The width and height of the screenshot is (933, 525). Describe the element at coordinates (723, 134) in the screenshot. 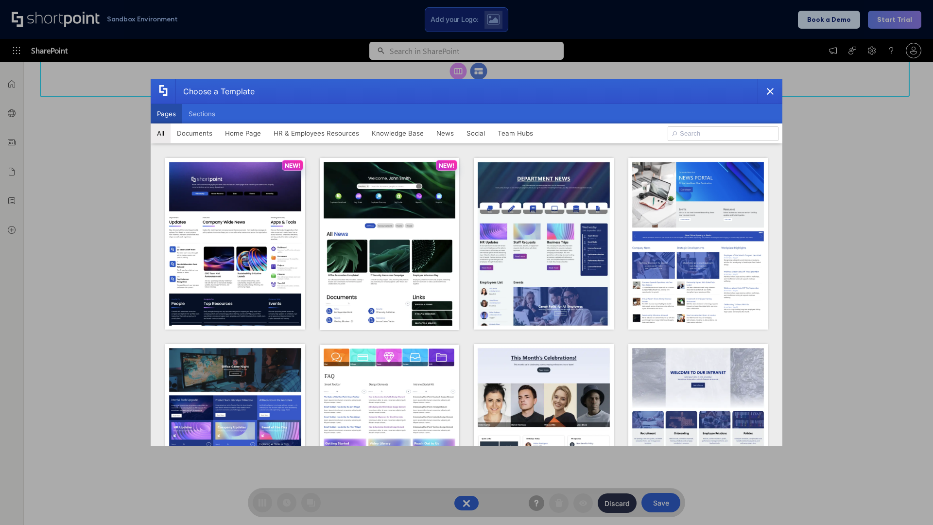

I see `input: Search` at that location.